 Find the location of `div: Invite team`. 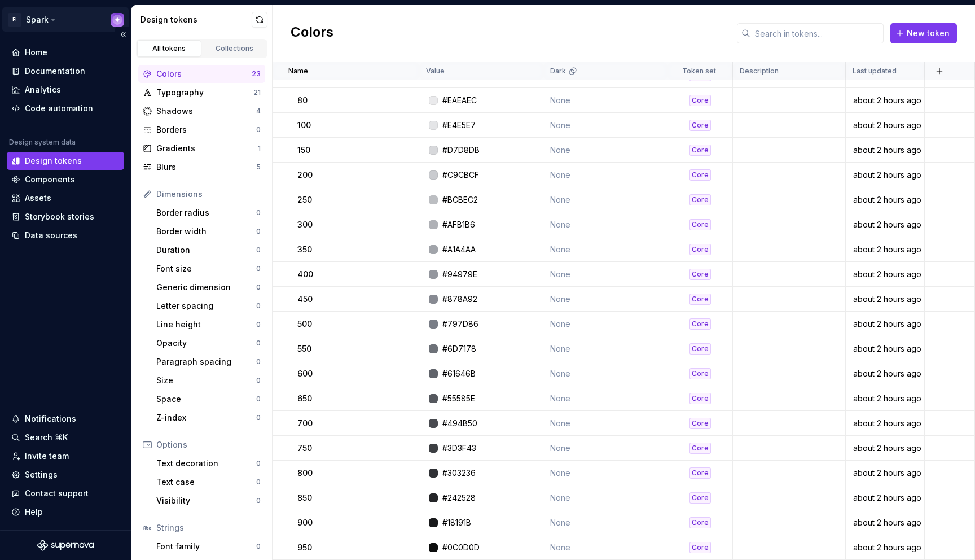

div: Invite team is located at coordinates (47, 455).